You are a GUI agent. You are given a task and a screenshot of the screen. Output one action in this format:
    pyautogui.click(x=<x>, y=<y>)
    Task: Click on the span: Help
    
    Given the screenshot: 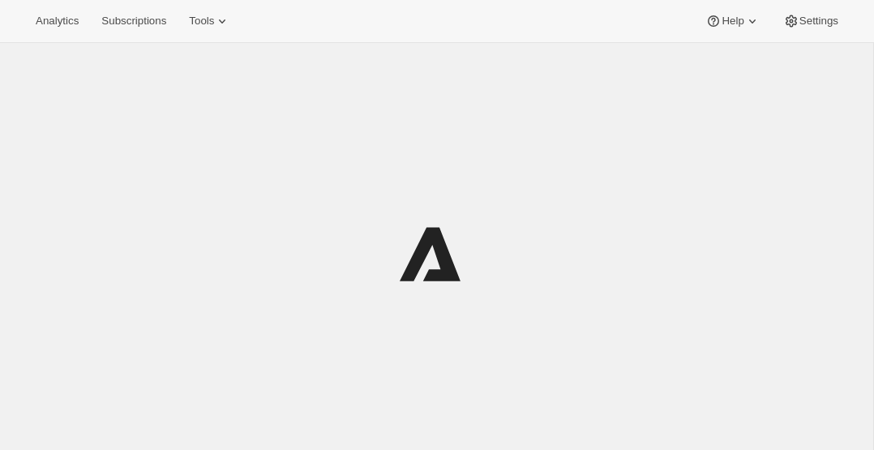 What is the action you would take?
    pyautogui.click(x=732, y=21)
    